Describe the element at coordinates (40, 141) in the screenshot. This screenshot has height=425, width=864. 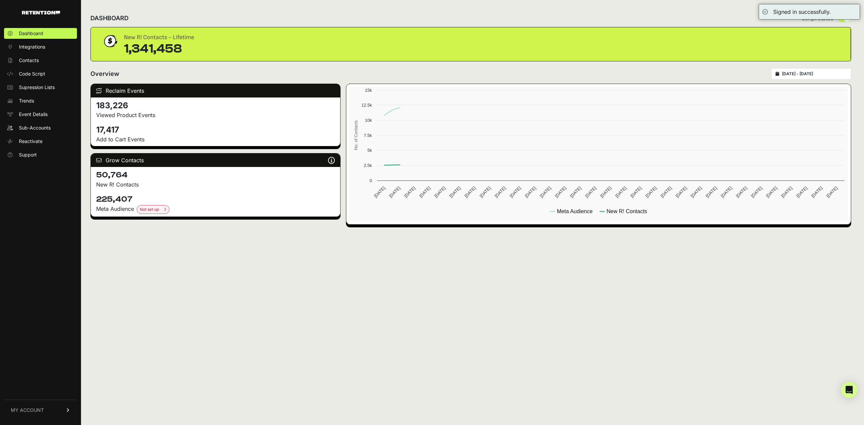
I see `a: Reactivate` at that location.